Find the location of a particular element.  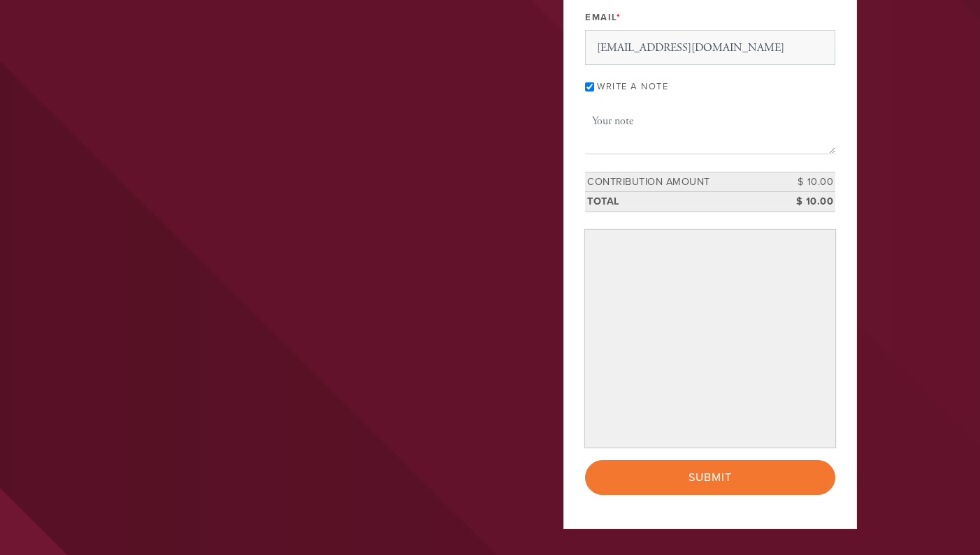

label: Email is located at coordinates (602, 18).